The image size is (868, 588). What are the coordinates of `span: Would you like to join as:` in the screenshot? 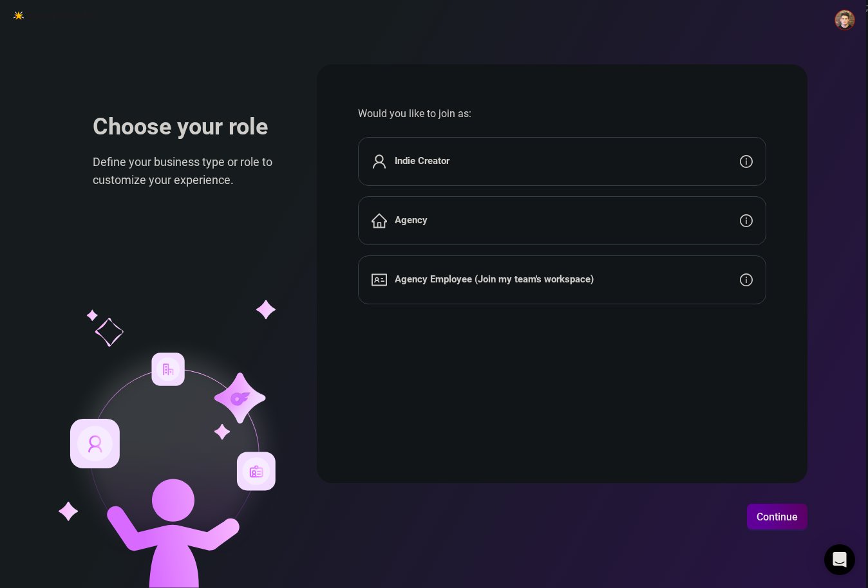 It's located at (562, 114).